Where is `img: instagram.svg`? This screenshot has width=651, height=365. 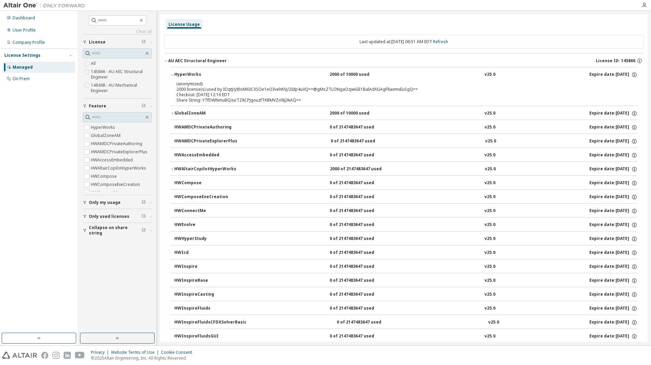 img: instagram.svg is located at coordinates (56, 356).